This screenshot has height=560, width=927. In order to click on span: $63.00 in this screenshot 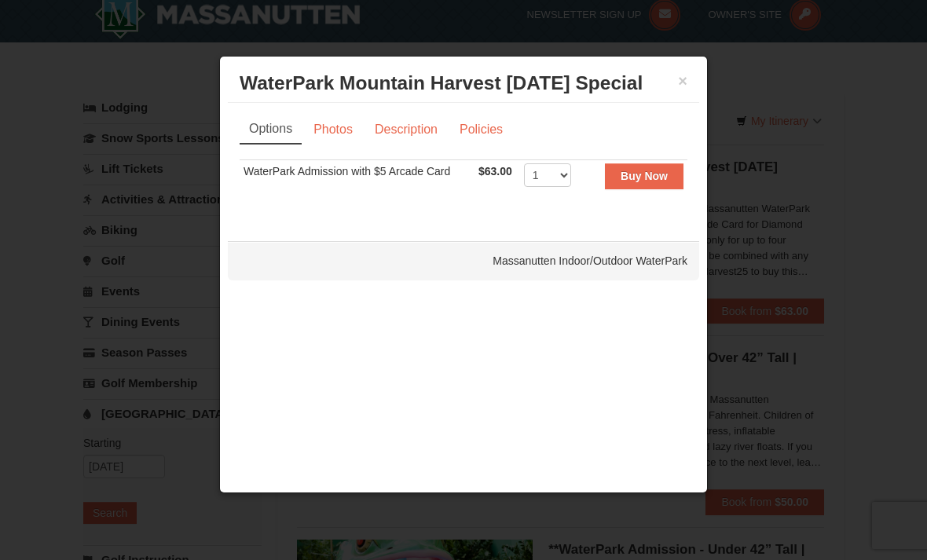, I will do `click(495, 171)`.